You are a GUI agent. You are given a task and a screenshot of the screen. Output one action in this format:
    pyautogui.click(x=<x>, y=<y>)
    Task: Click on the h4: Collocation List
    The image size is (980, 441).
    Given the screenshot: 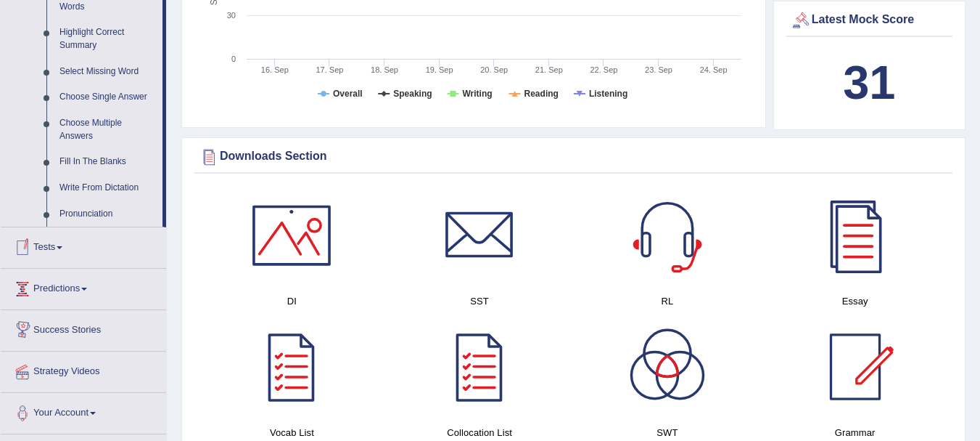 What is the action you would take?
    pyautogui.click(x=480, y=432)
    